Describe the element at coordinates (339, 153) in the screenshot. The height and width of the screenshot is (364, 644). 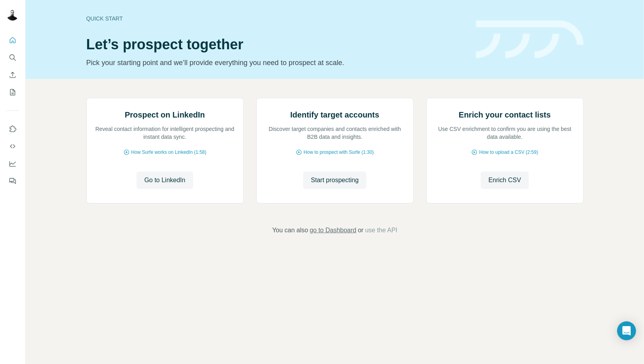
I see `span: How to prospect with Surfe (1:30)` at that location.